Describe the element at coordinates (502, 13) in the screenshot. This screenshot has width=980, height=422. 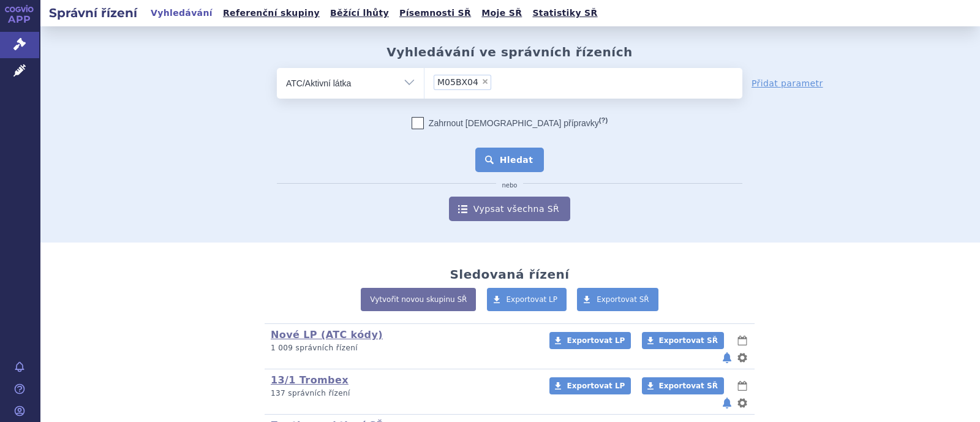
I see `a: Moje SŘ` at that location.